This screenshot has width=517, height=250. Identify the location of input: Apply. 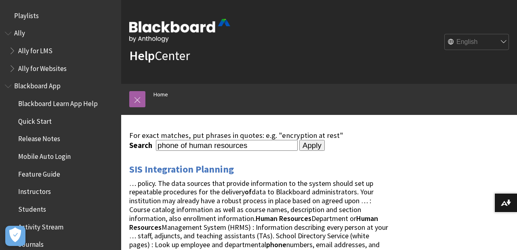
(312, 146).